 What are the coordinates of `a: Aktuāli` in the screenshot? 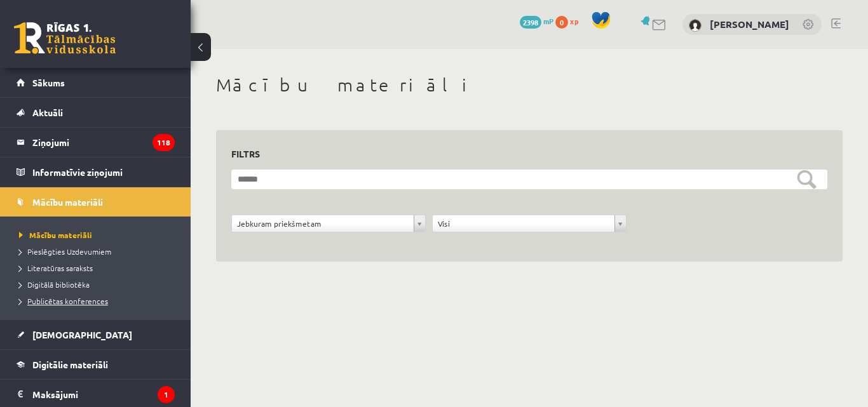 It's located at (96, 112).